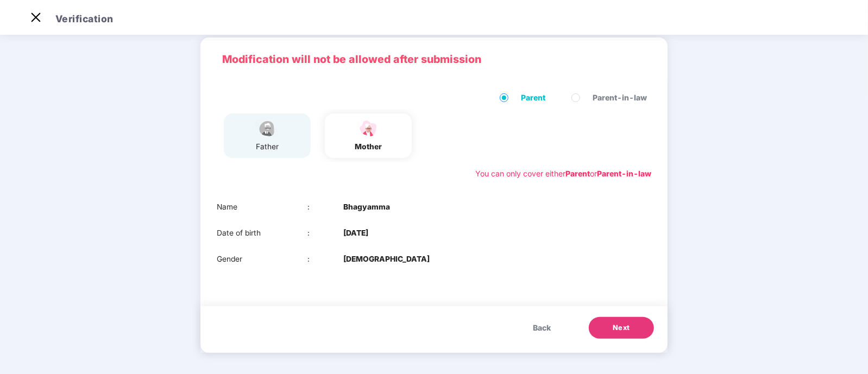 The image size is (868, 374). I want to click on b: Bhagyamma, so click(366, 208).